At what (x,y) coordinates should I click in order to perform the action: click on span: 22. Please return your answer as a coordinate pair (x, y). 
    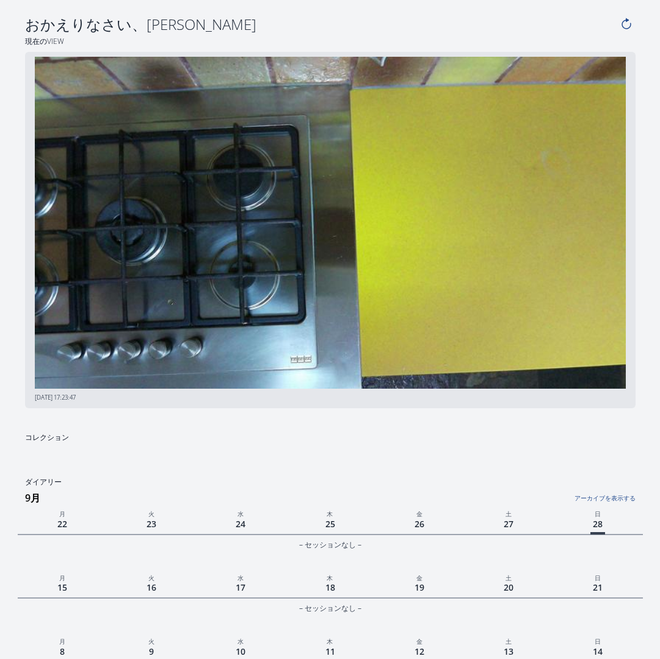
    Looking at the image, I should click on (62, 524).